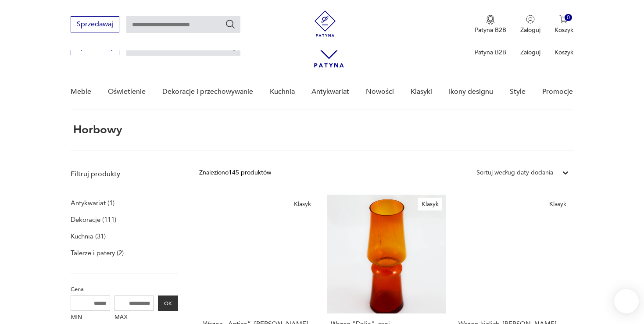 This screenshot has width=644, height=324. What do you see at coordinates (563, 25) in the screenshot?
I see `button: 0Koszyk` at bounding box center [563, 25].